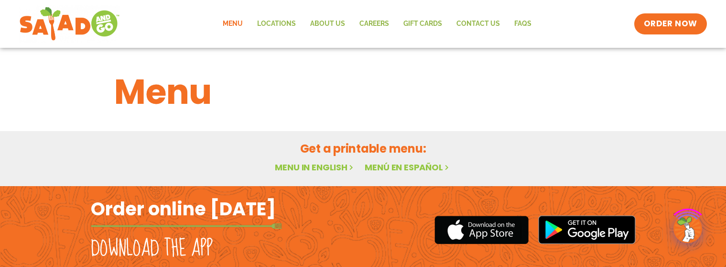 This screenshot has height=267, width=726. What do you see at coordinates (481, 230) in the screenshot?
I see `img: appstore` at bounding box center [481, 230].